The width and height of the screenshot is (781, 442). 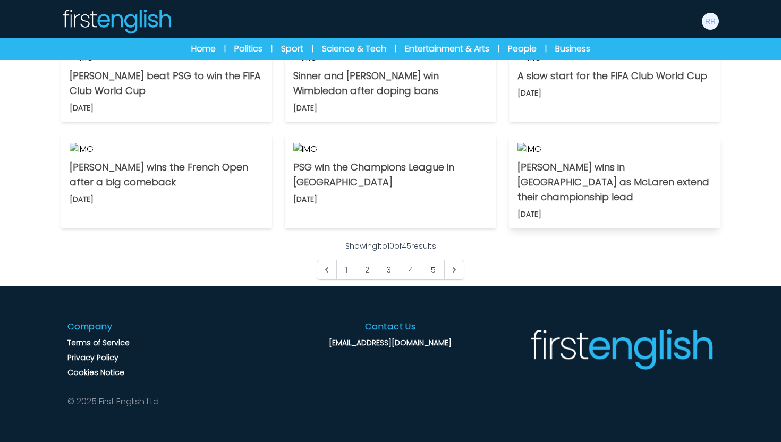 I want to click on a: People, so click(x=522, y=49).